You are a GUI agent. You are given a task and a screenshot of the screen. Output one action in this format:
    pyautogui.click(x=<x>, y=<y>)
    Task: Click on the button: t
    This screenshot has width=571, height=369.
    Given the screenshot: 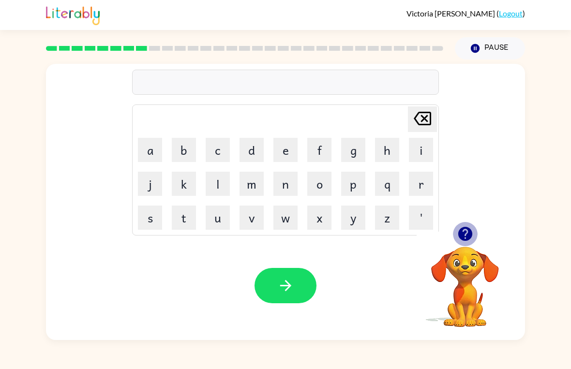 What is the action you would take?
    pyautogui.click(x=184, y=218)
    